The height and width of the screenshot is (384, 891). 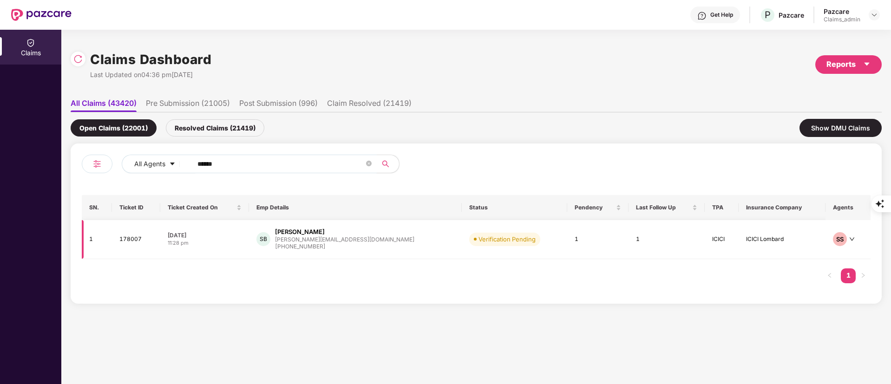 I want to click on img: svg+xml;base64,PHN2ZyBpZD0iUmVsb2FkLTMyeDMyIiB4bWxucz0iaHR0cDovL3d3dy53My5vcmcvMjAwMC9zdmciIHdpZH..., so click(x=78, y=59).